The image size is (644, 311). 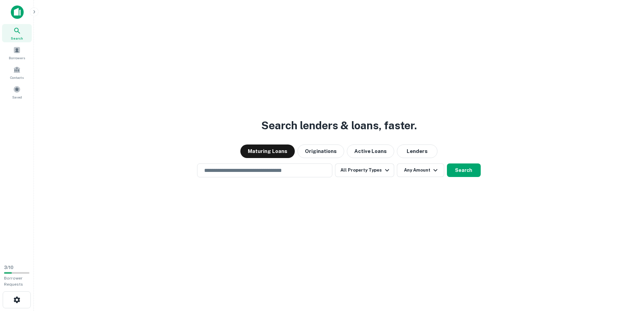 I want to click on img: capitalize-icon.png, so click(x=17, y=12).